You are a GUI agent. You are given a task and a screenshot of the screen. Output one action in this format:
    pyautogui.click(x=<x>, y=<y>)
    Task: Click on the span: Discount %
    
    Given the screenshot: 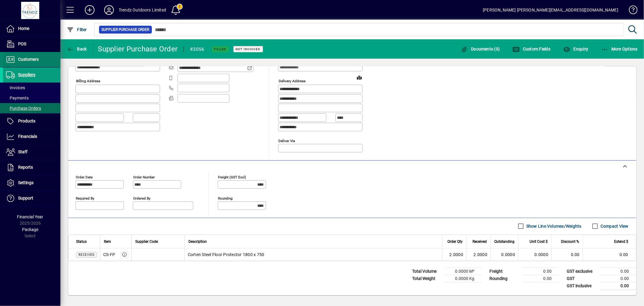 What is the action you would take?
    pyautogui.click(x=570, y=241)
    